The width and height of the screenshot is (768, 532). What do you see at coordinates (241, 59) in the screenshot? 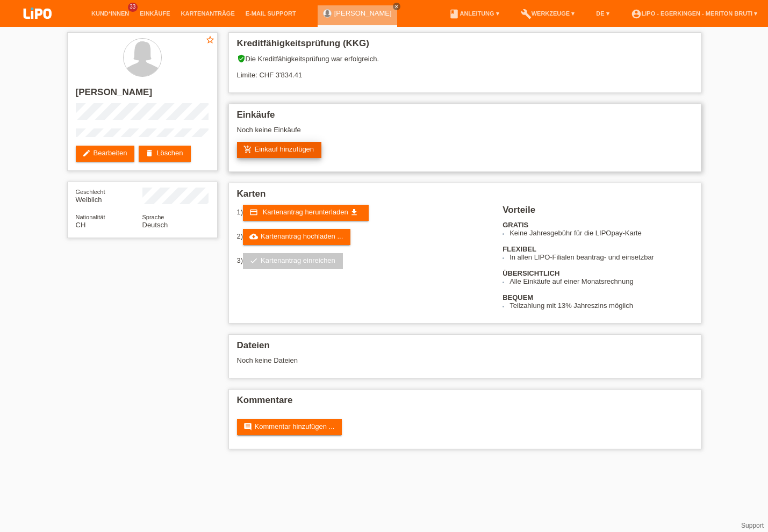
I see `i: verified_user` at bounding box center [241, 59].